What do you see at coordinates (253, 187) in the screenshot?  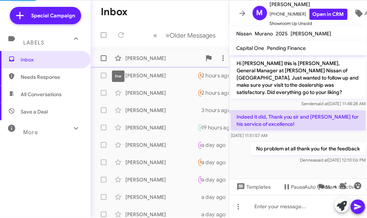 I see `span: Templates` at bounding box center [253, 187].